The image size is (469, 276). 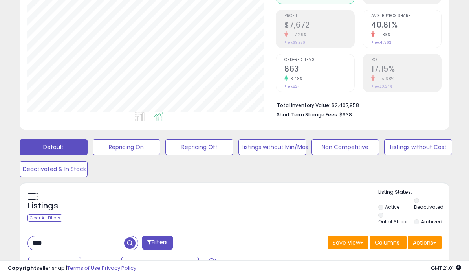 What do you see at coordinates (406, 26) in the screenshot?
I see `h2: 40.81%` at bounding box center [406, 26].